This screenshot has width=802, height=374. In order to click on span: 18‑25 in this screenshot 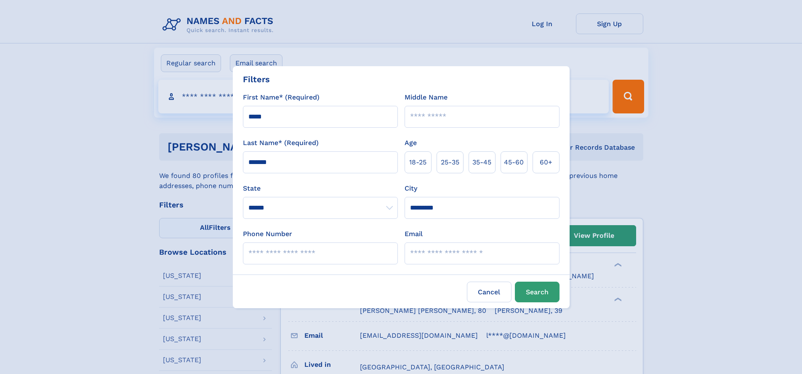, I will do `click(418, 162)`.